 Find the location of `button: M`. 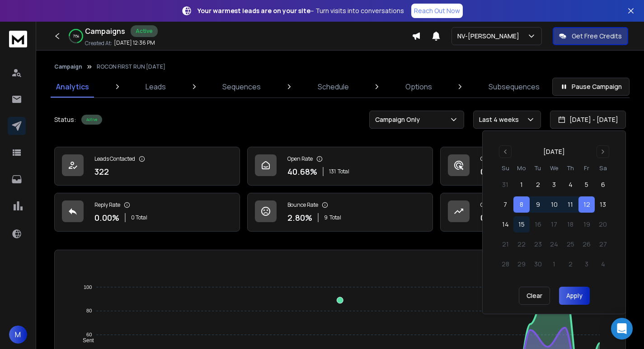

button: M is located at coordinates (18, 335).